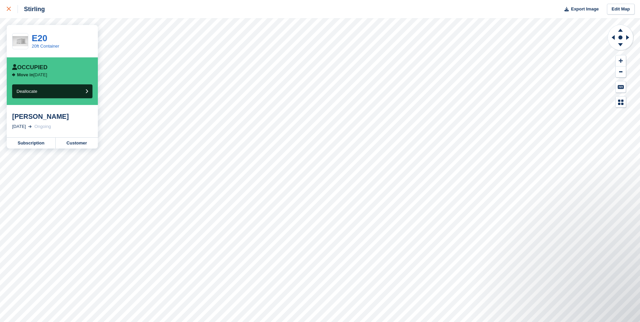  I want to click on button: Deallocate, so click(52, 91).